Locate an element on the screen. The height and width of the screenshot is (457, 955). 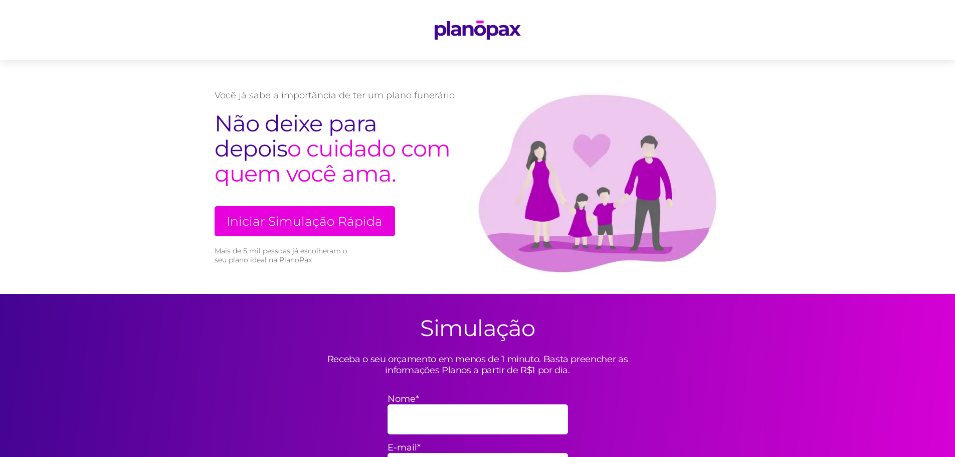
h2: o cuidado com quem você ama. is located at coordinates (335, 148).